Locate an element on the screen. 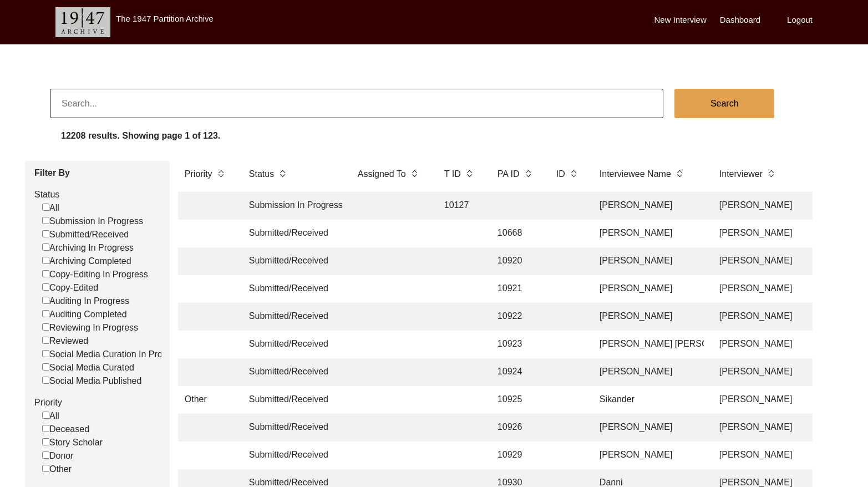  label: Social Media Curation In Progress is located at coordinates (113, 355).